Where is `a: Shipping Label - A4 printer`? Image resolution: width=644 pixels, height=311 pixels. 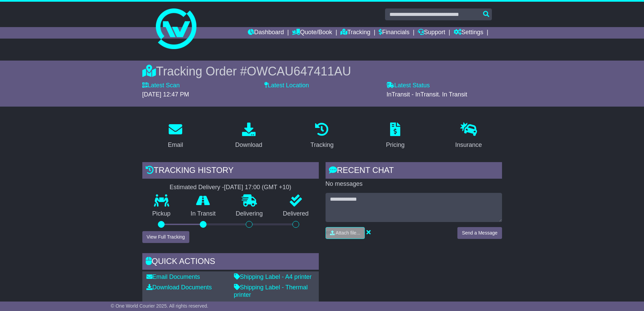 a: Shipping Label - A4 printer is located at coordinates (273, 277).